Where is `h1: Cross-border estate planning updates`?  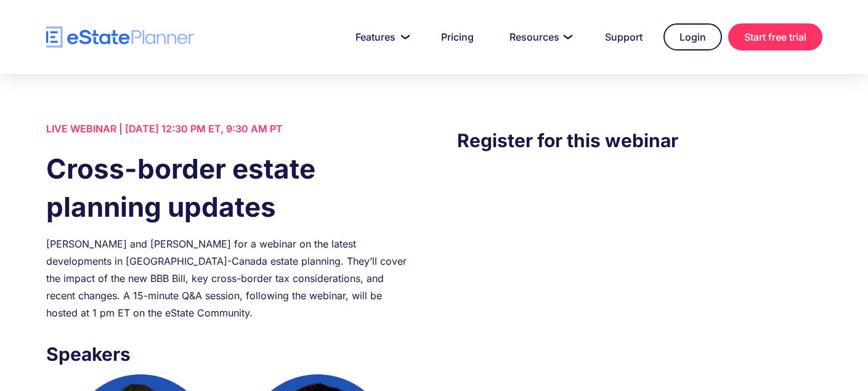
h1: Cross-border estate planning updates is located at coordinates (229, 188).